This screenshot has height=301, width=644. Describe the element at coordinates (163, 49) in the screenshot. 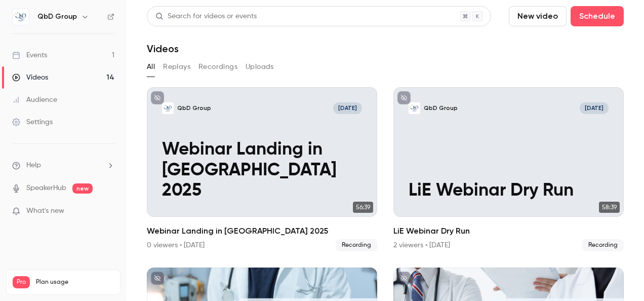

I see `h1: Videos` at that location.